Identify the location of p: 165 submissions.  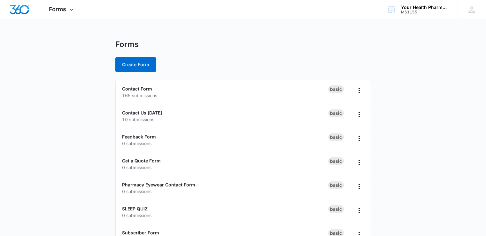
(225, 95).